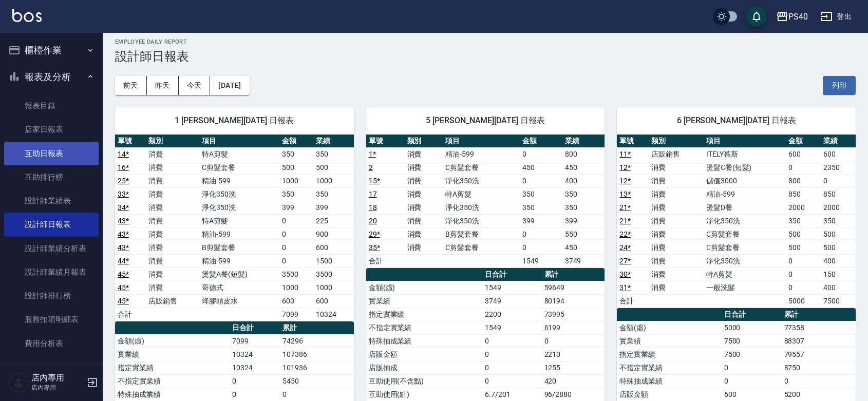 This screenshot has height=401, width=868. What do you see at coordinates (799, 17) in the screenshot?
I see `div: PS40` at bounding box center [799, 17].